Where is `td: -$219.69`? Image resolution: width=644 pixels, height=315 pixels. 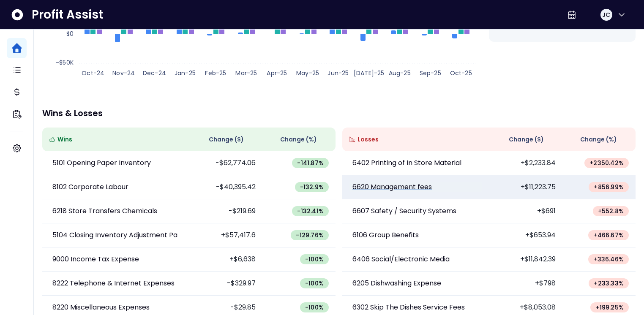 td: -$219.69 is located at coordinates (226, 212).